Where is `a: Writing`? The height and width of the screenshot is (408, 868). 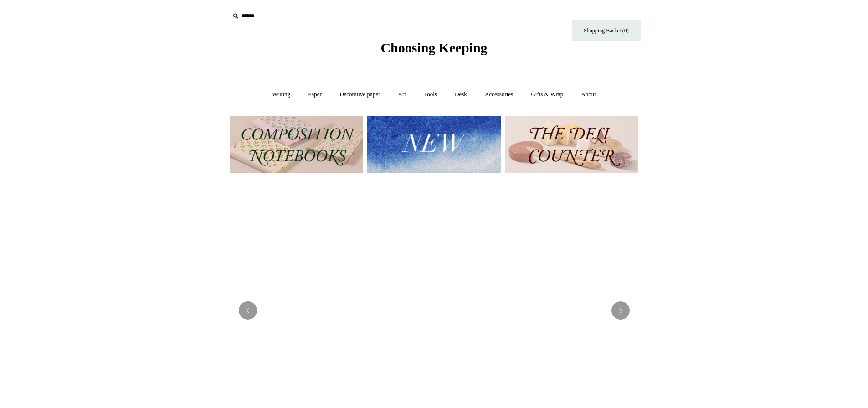 a: Writing is located at coordinates (281, 94).